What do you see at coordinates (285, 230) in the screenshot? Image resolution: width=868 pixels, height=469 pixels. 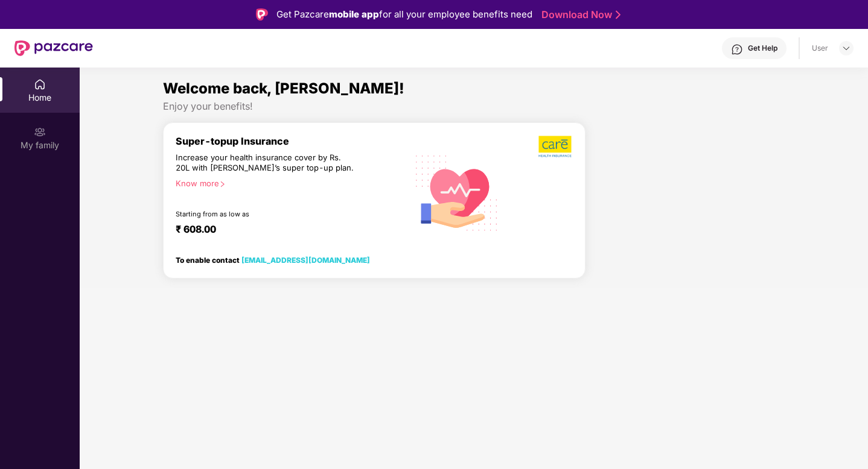 I see `div: ₹ 608.00` at bounding box center [285, 230].